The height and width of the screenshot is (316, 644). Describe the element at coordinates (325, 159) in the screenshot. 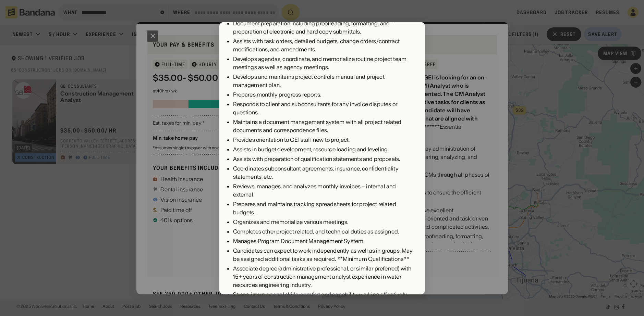

I see `div: Assists with preparation of qualification statements and proposals.` at that location.